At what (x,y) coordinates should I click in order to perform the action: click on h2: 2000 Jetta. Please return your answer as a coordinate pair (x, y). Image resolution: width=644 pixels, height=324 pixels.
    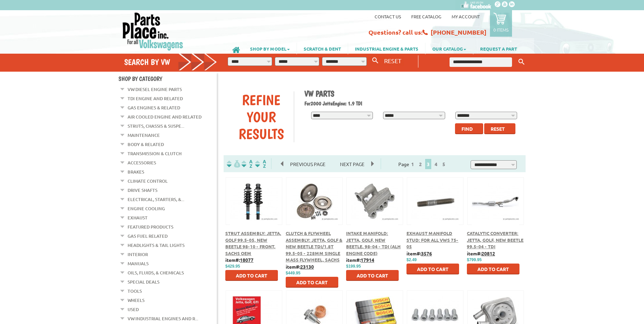
    Looking at the image, I should click on (413, 103).